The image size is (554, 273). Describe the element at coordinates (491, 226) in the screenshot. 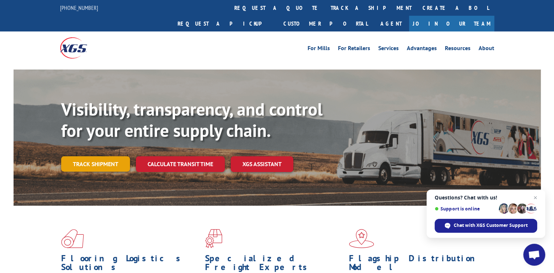

I see `span: Chat with XGS Customer Support` at that location.